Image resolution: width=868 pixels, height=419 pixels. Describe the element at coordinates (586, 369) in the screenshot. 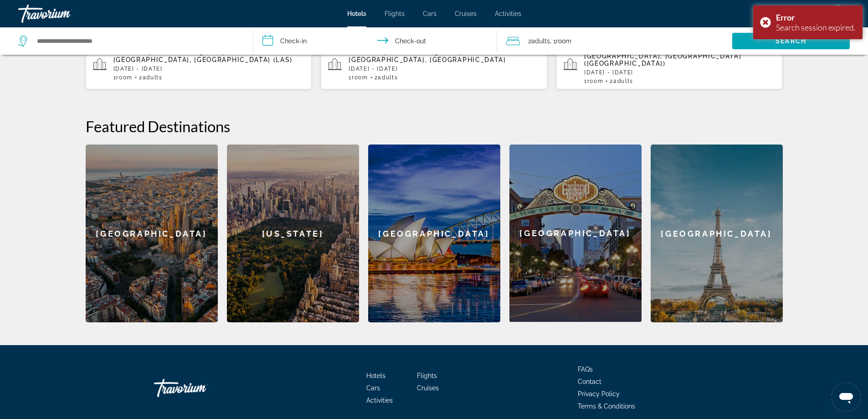

I see `a: FAQs` at that location.